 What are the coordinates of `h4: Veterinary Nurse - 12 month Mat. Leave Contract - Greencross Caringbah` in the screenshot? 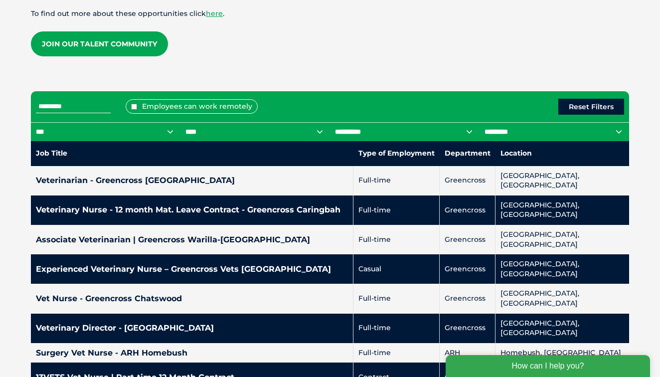 It's located at (192, 210).